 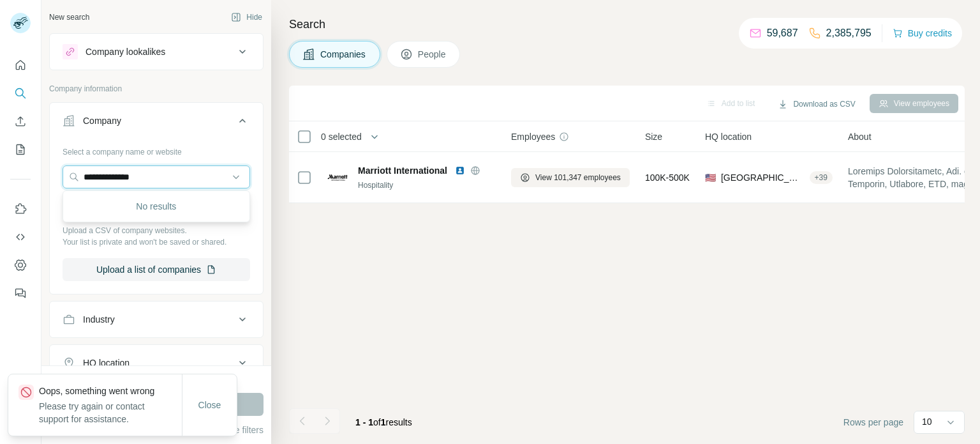 I want to click on div: New search, so click(x=69, y=17).